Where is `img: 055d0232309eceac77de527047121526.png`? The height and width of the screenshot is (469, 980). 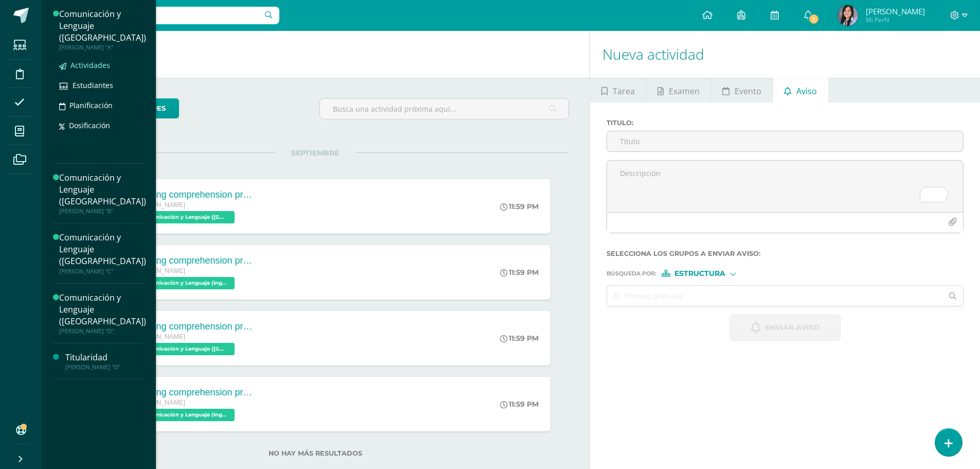
img: 055d0232309eceac77de527047121526.png is located at coordinates (848, 15).